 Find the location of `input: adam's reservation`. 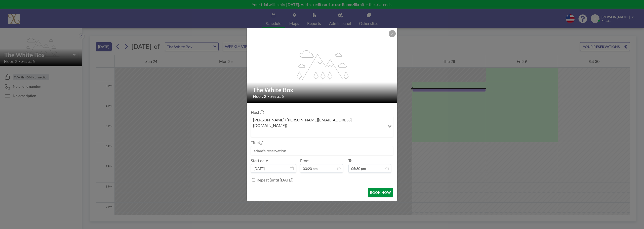

input: adam's reservation is located at coordinates (322, 151).